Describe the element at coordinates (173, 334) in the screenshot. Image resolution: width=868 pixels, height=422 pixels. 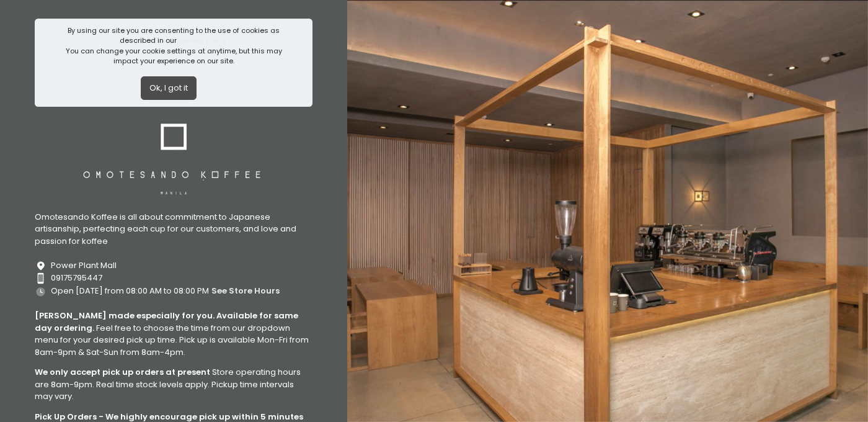
I see `div: Feel free to choose the time from our dropdown menu for your desired pick up time. Pick up is ava...` at that location.